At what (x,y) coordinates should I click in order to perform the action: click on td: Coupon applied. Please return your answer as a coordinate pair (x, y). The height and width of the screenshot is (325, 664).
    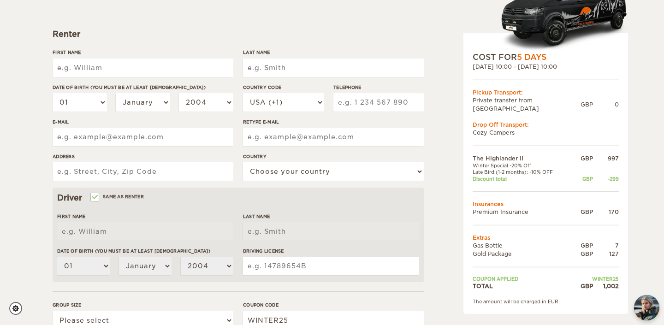
    Looking at the image, I should click on (522, 279).